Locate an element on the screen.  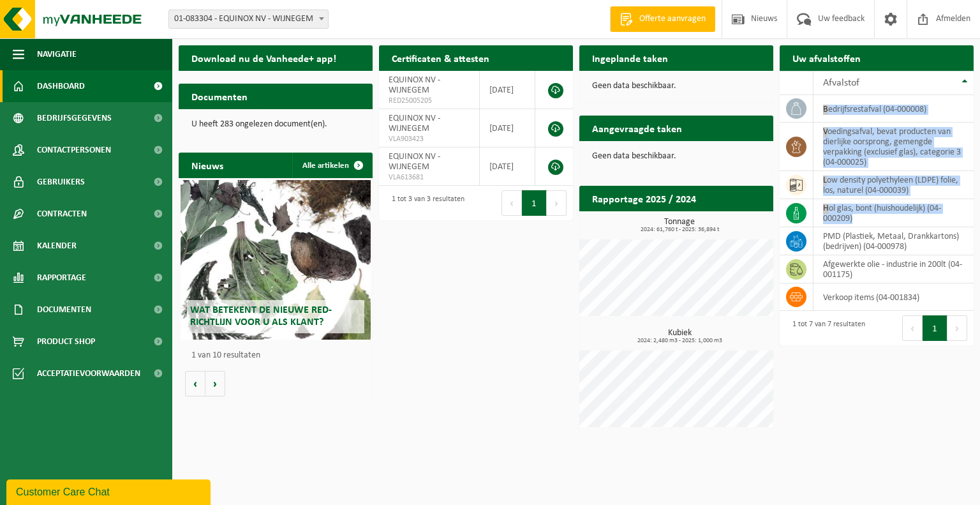
span: Kalender is located at coordinates (57, 246).